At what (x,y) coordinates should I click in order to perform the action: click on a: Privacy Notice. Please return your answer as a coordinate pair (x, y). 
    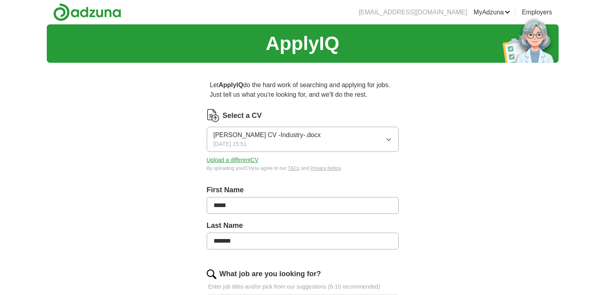
    Looking at the image, I should click on (325, 168).